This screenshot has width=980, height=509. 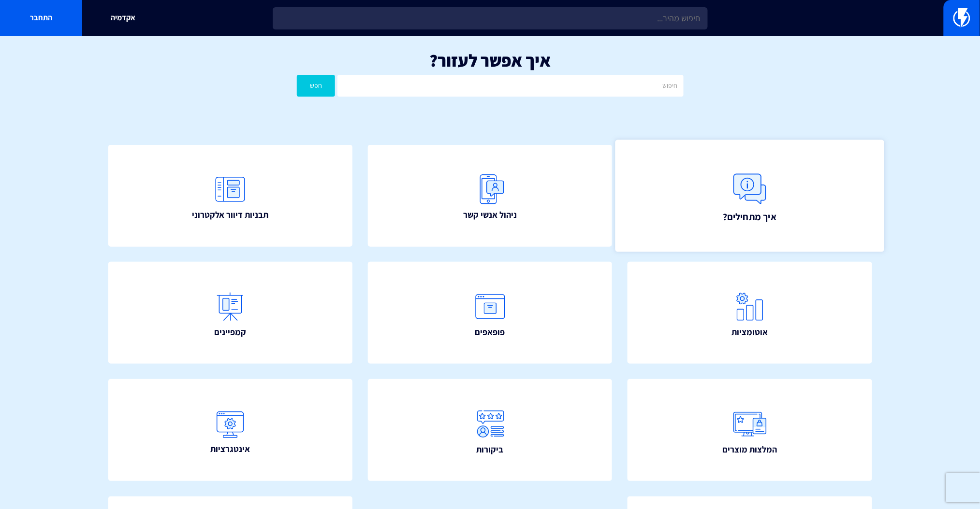 I want to click on span: המלצות מוצרים, so click(x=749, y=449).